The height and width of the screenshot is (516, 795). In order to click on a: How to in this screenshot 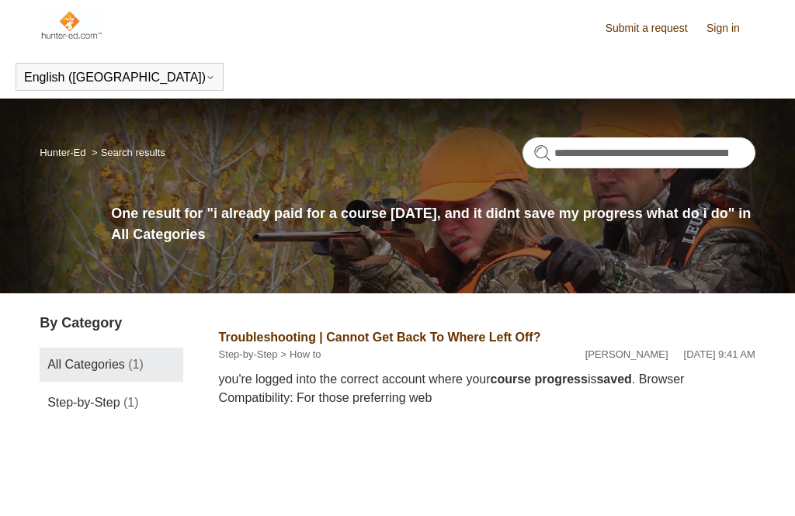, I will do `click(305, 354)`.